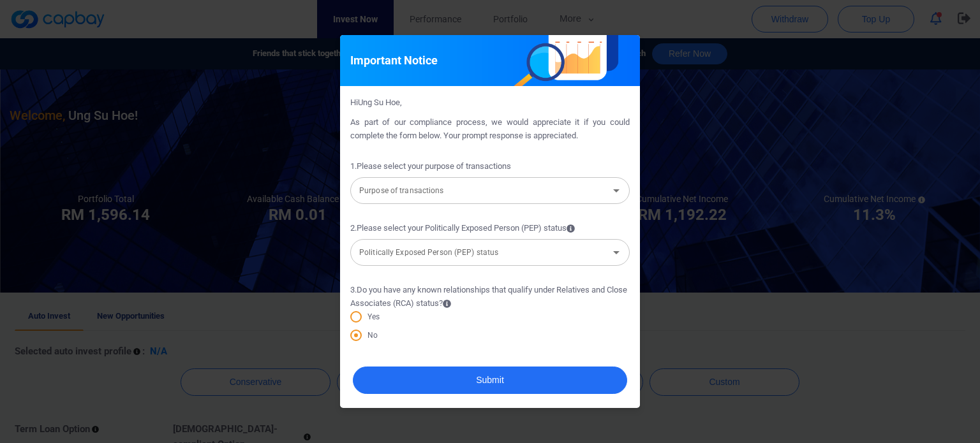 The height and width of the screenshot is (443, 980). I want to click on span: No, so click(370, 335).